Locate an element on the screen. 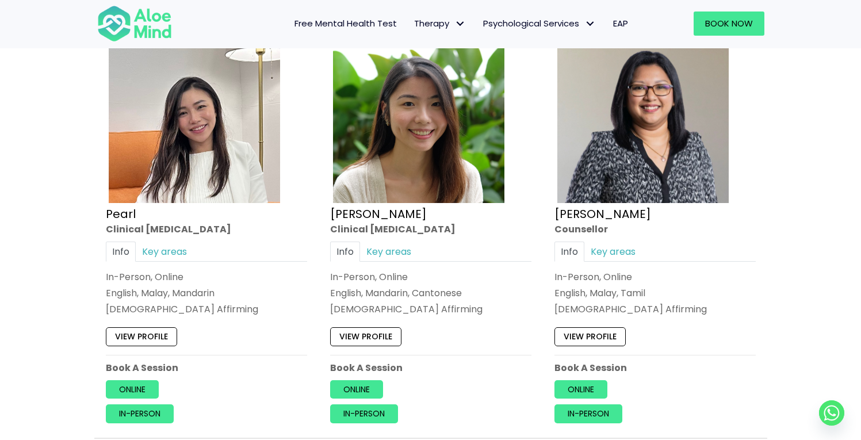 The height and width of the screenshot is (440, 861). img: Pearl photo is located at coordinates (194, 117).